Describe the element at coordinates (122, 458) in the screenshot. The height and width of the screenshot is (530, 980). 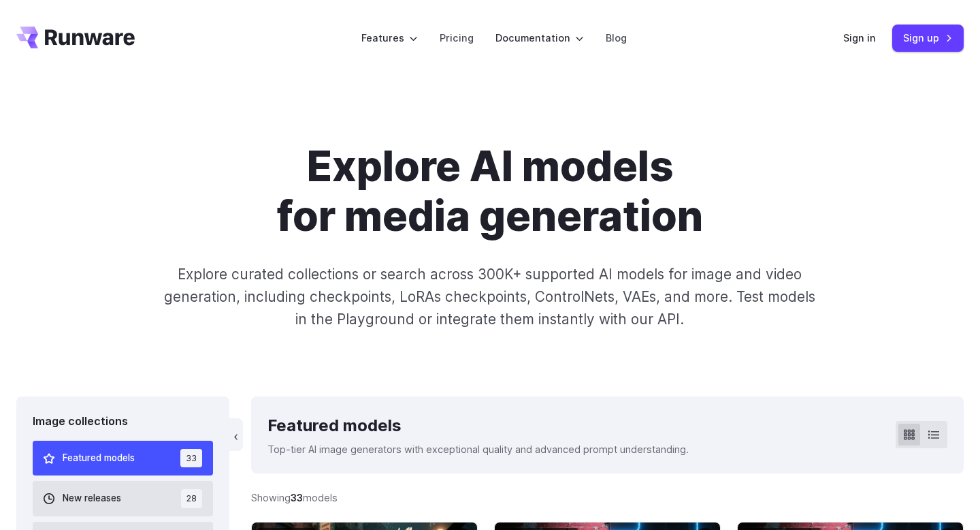
I see `button: Featured models 33` at that location.